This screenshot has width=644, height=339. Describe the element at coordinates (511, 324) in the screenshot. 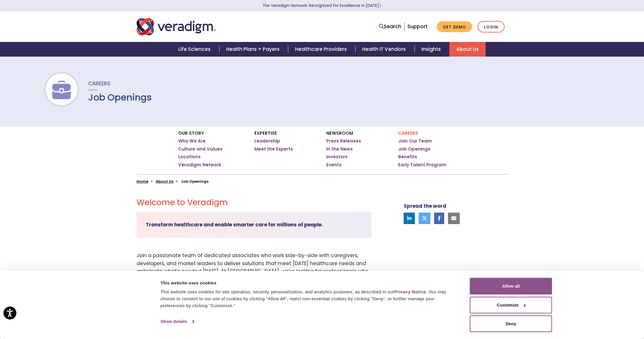

I see `button: Deny` at that location.